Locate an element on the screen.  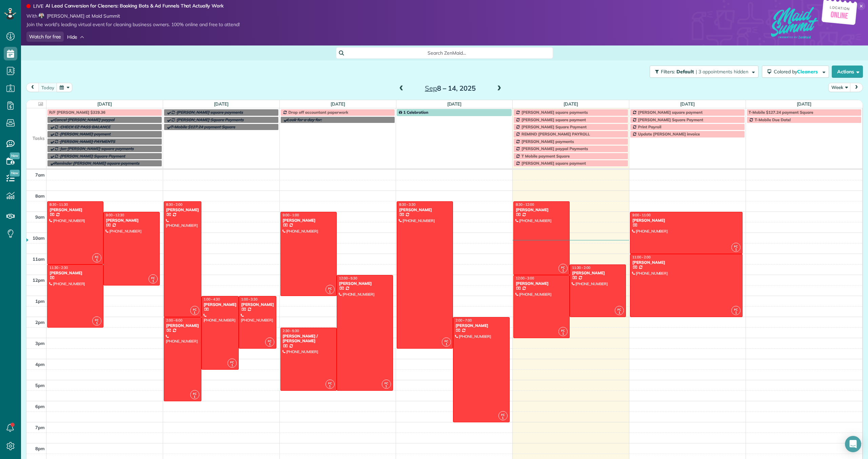
span: 11:30 - 2:00 is located at coordinates (582, 267).